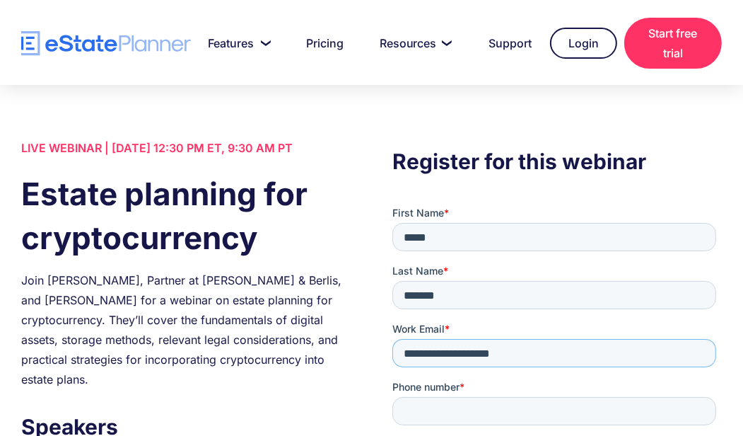 The width and height of the screenshot is (743, 436). What do you see at coordinates (414, 43) in the screenshot?
I see `a: Resources` at bounding box center [414, 43].